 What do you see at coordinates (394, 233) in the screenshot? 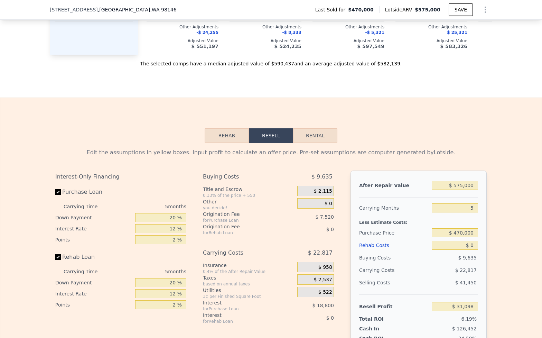
I see `div: Purchase Price` at bounding box center [394, 233].